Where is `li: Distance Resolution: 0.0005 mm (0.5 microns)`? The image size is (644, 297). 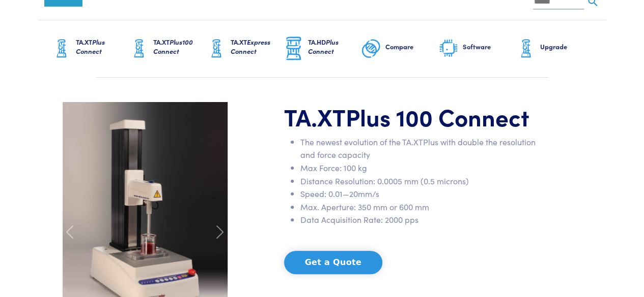 li: Distance Resolution: 0.0005 mm (0.5 microns) is located at coordinates (419, 181).